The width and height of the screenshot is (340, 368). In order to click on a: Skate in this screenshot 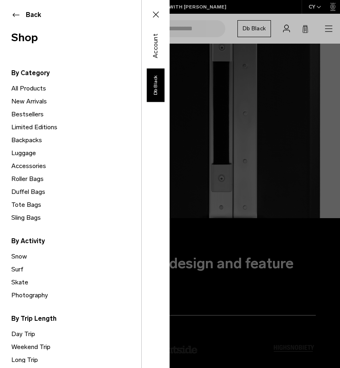, I will do `click(76, 283)`.